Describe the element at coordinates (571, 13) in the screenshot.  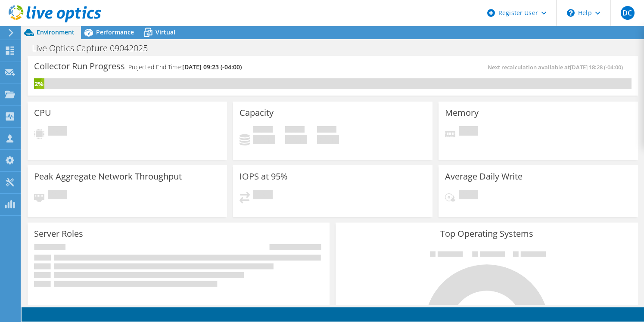
I see `svg: \n` at that location.